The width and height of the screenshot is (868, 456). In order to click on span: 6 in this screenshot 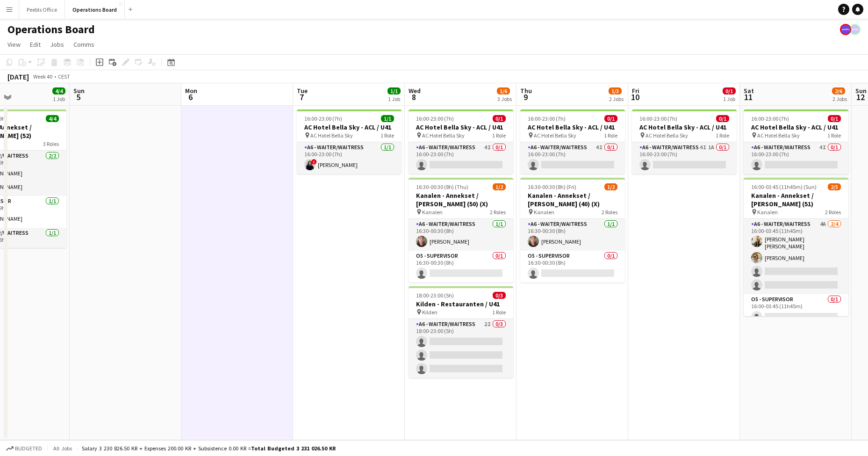, I will do `click(190, 97)`.